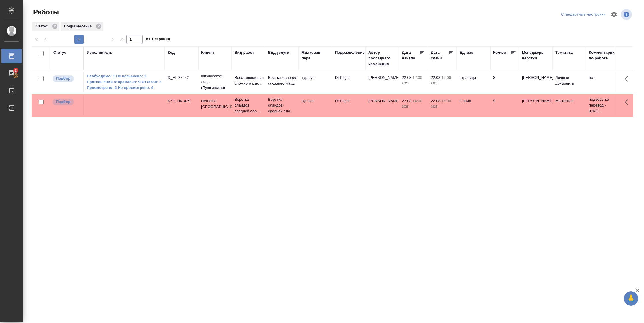  Describe the element at coordinates (570, 81) in the screenshot. I see `p: Личные документы` at that location.